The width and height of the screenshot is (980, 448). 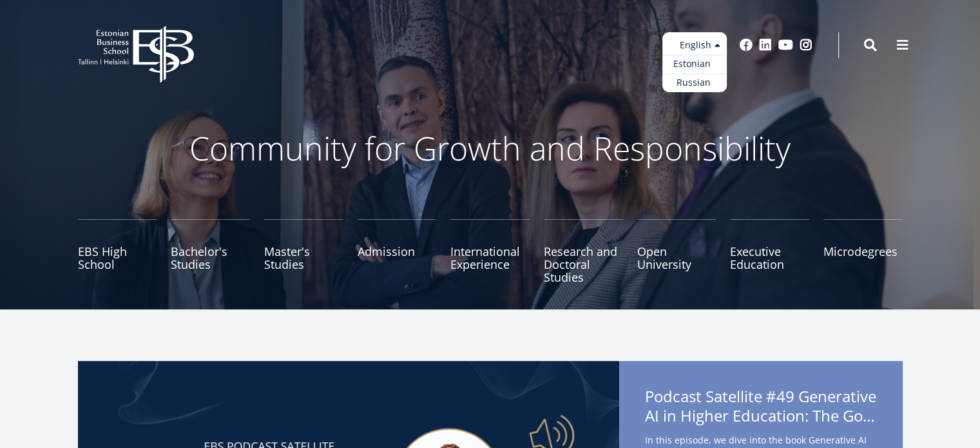 I want to click on p: Community for Growth and Responsibility, so click(x=490, y=148).